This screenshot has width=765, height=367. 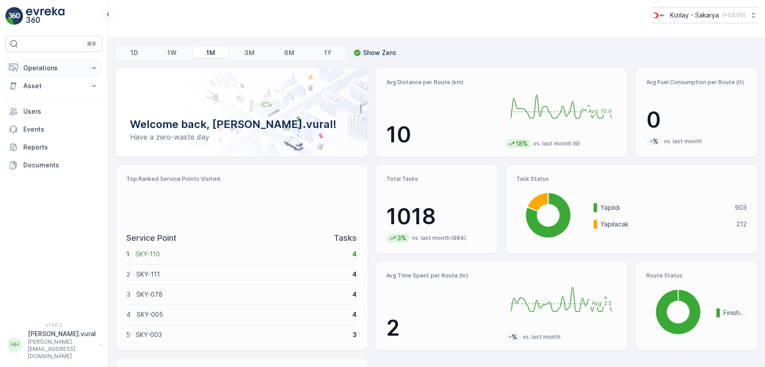 What do you see at coordinates (54, 165) in the screenshot?
I see `a: Documents` at bounding box center [54, 165].